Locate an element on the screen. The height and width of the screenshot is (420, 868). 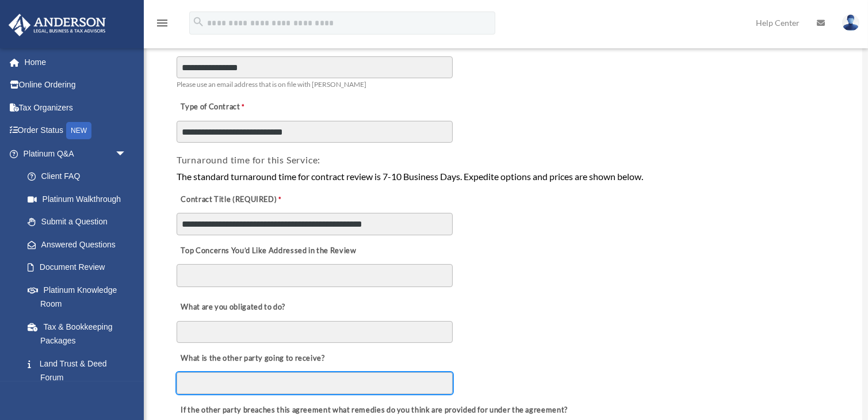
a: Submit a Question is located at coordinates (80, 222).